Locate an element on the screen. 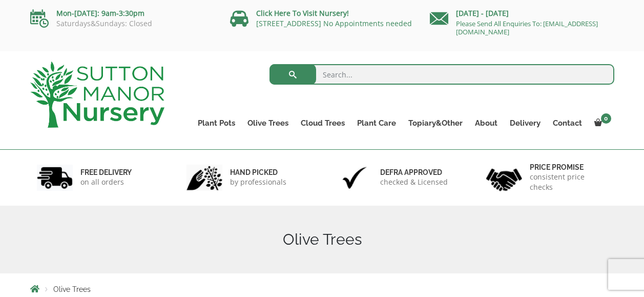 This screenshot has height=297, width=644. h1: Olive Trees is located at coordinates (323, 240).